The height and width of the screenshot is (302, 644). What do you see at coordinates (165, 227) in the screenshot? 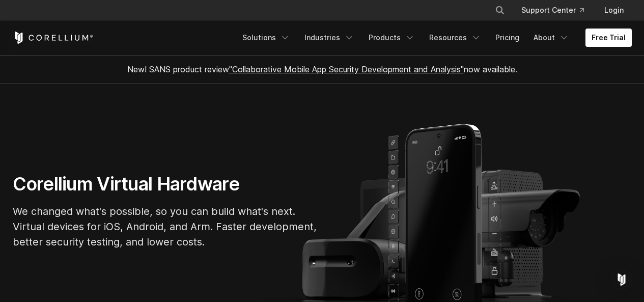
I see `p: We changed what's possible, so you can build what's next. Virtual devices for iOS, Android, and A...` at bounding box center [165, 227].